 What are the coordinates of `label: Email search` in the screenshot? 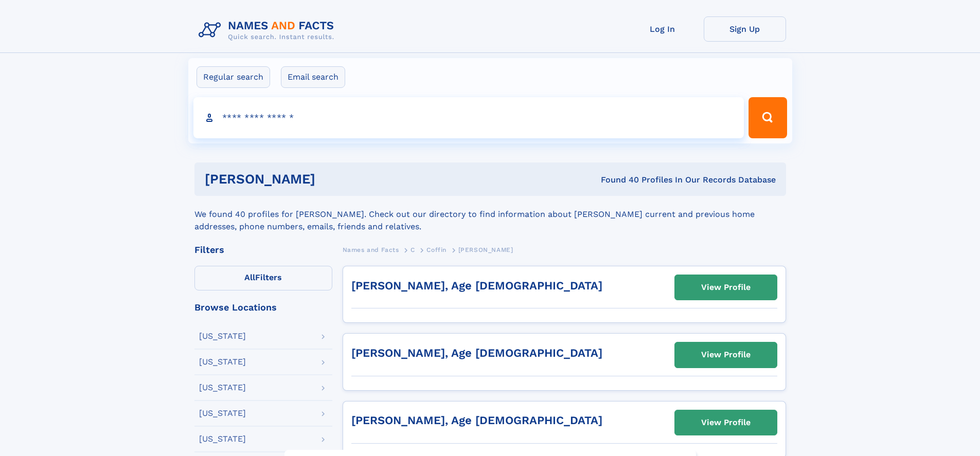 It's located at (313, 77).